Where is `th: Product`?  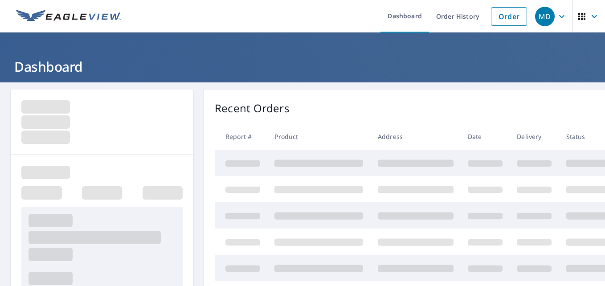
th: Product is located at coordinates (318, 136).